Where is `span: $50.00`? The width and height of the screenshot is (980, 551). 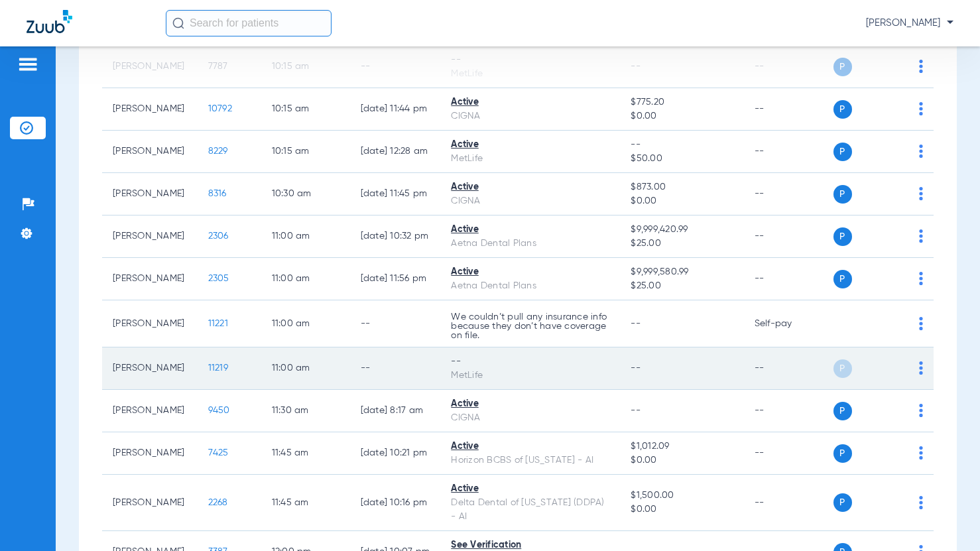
span: $50.00 is located at coordinates (682, 159).